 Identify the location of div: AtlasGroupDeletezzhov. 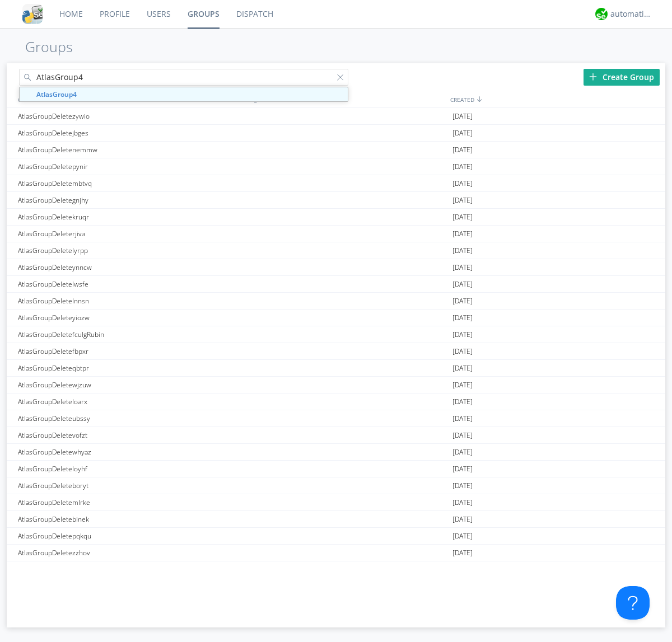
(123, 553).